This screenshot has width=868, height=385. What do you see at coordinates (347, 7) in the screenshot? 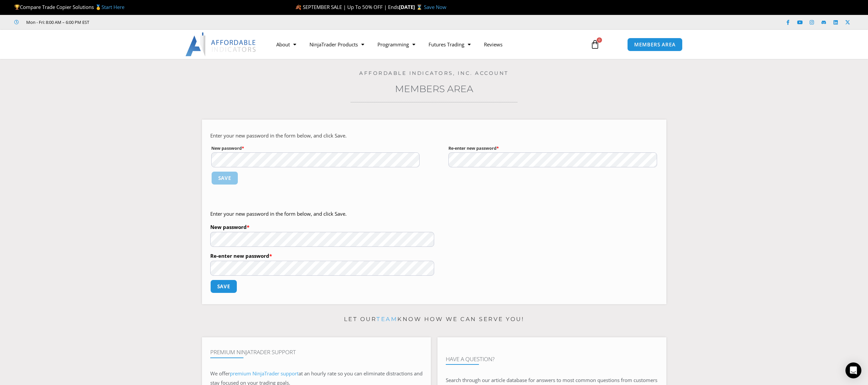
I see `span: 🍂 SEPTEMBER SALE | Up To 50% OFF | Ends` at bounding box center [347, 7].